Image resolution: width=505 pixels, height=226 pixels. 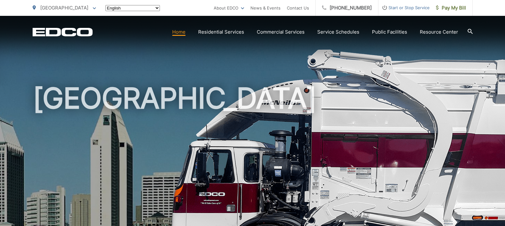 I want to click on a: News & Events, so click(x=265, y=8).